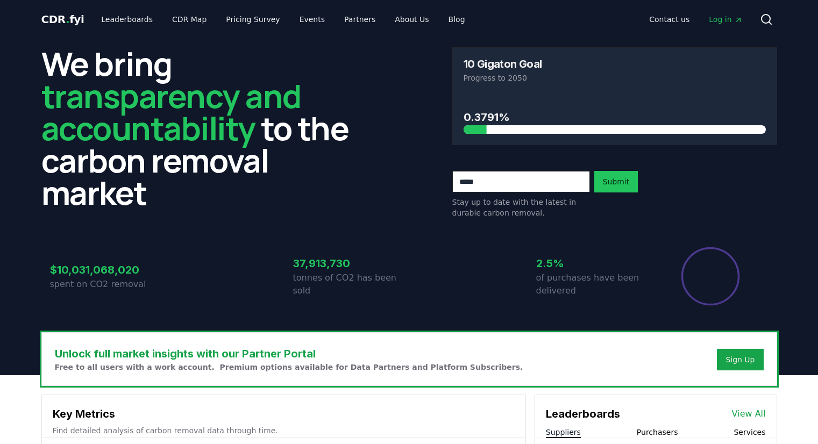  What do you see at coordinates (740, 360) in the screenshot?
I see `button: Sign Up` at bounding box center [740, 360].